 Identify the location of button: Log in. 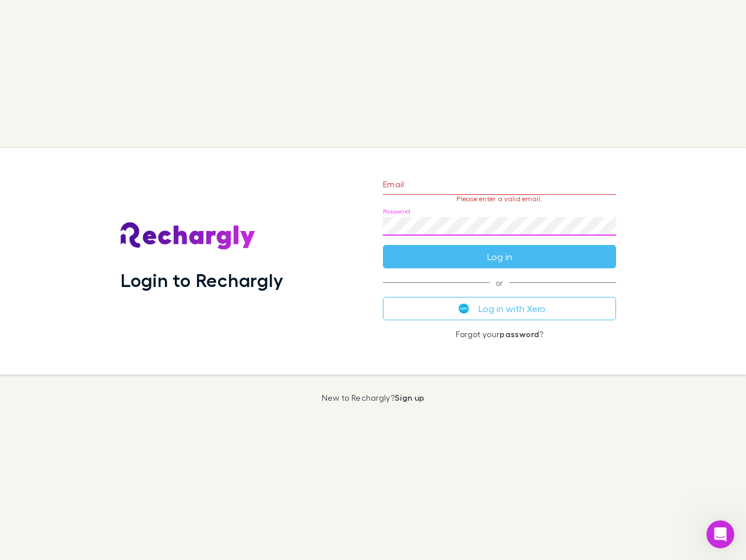
(500, 256).